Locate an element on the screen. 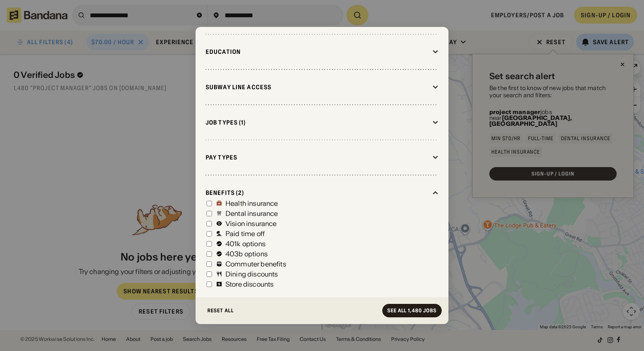  div: See all 1,480 jobs is located at coordinates (412, 311).